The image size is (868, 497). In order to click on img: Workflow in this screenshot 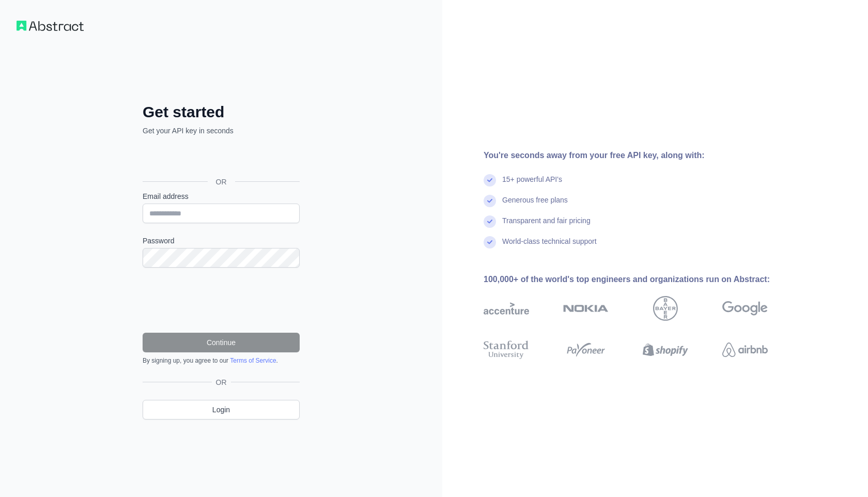, I will do `click(50, 26)`.